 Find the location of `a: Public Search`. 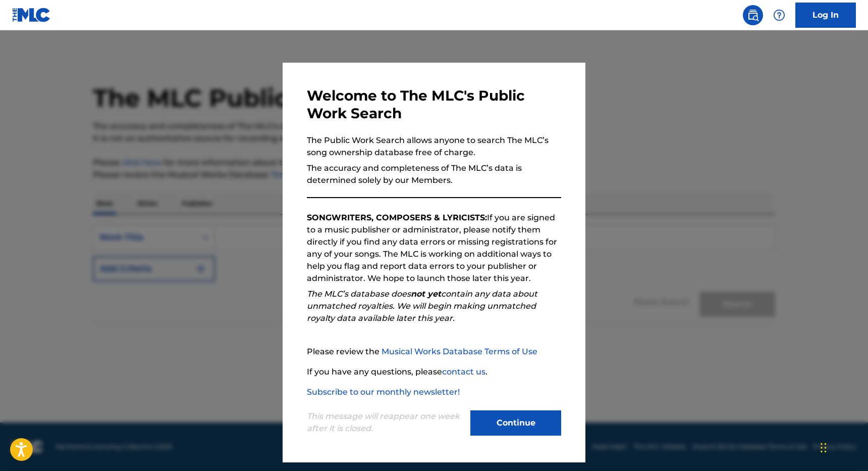

a: Public Search is located at coordinates (753, 15).